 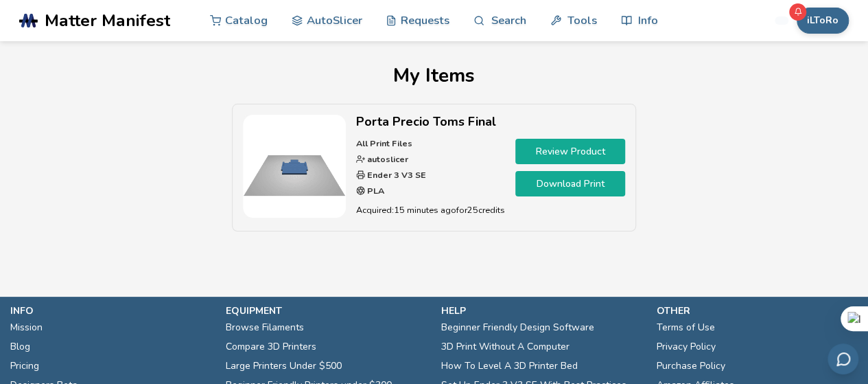 What do you see at coordinates (570, 183) in the screenshot?
I see `a: Download Print` at bounding box center [570, 183].